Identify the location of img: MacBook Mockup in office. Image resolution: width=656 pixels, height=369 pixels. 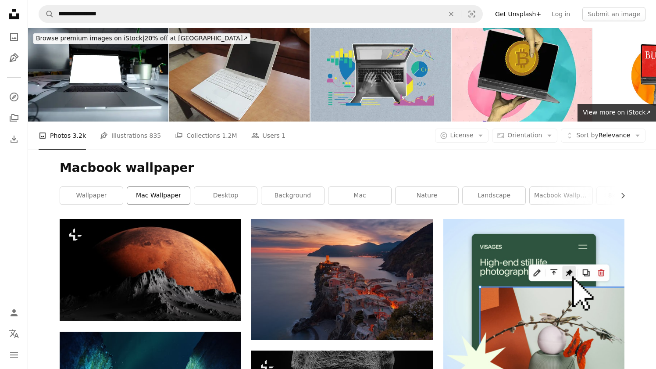
(98, 75).